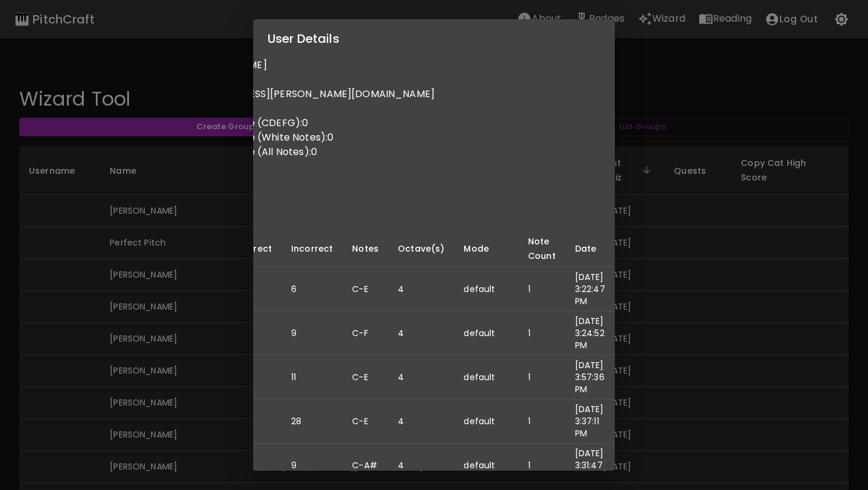 Image resolution: width=868 pixels, height=490 pixels. What do you see at coordinates (321, 80) in the screenshot?
I see `p: Username:` at bounding box center [321, 80].